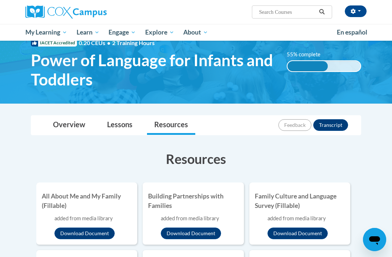 The width and height of the screenshot is (392, 257). Describe the element at coordinates (331, 125) in the screenshot. I see `button: Transcript` at that location.